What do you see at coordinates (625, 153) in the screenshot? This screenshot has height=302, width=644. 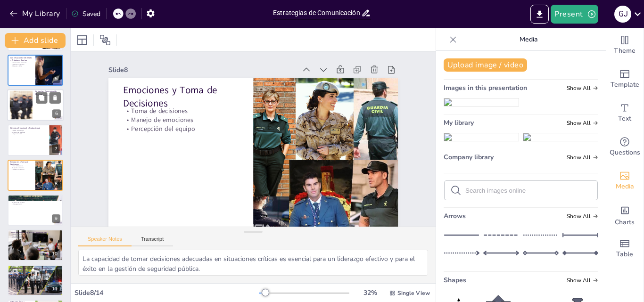 I see `span: Questions` at bounding box center [625, 153].